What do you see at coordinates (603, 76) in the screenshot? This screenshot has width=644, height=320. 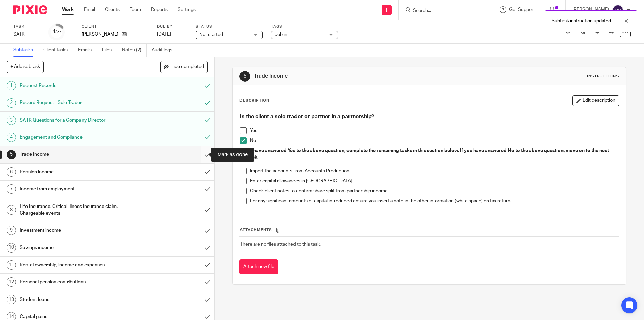 I see `div: Instructions` at bounding box center [603, 76].